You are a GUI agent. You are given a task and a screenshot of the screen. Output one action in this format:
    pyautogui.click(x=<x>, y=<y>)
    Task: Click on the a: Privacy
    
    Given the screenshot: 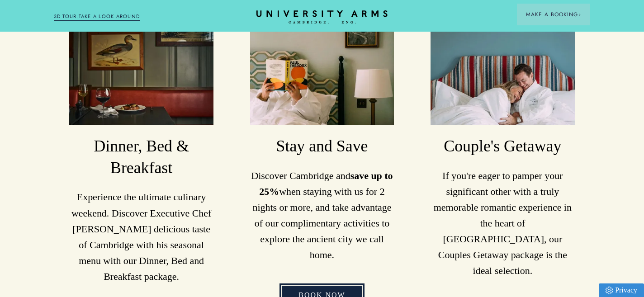 What is the action you would take?
    pyautogui.click(x=622, y=290)
    